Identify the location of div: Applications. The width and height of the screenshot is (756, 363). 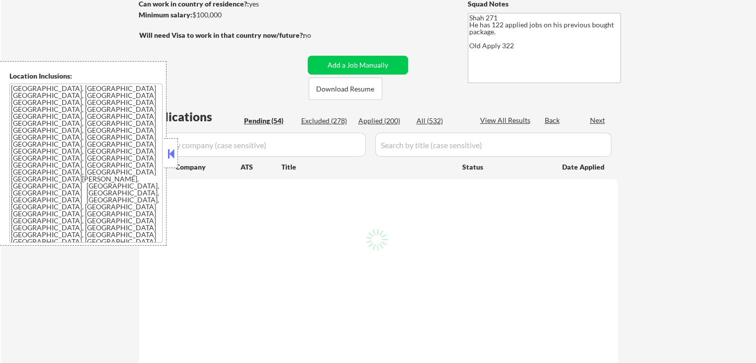
(191, 117).